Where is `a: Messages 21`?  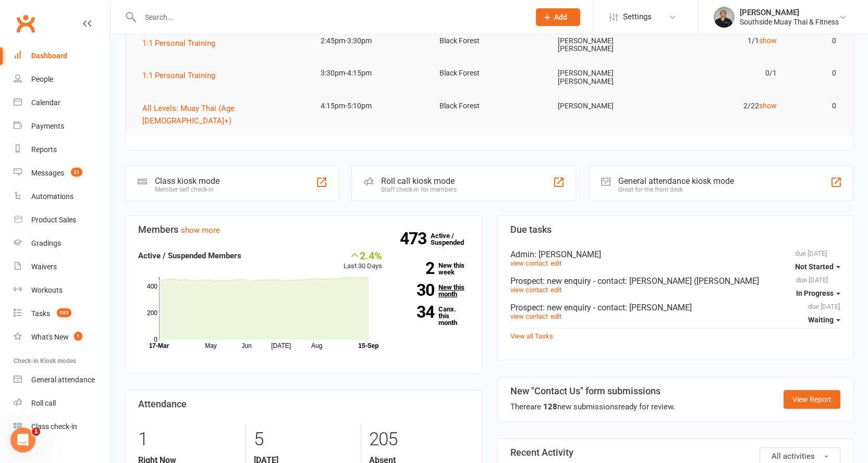
a: Messages 21 is located at coordinates (61, 173).